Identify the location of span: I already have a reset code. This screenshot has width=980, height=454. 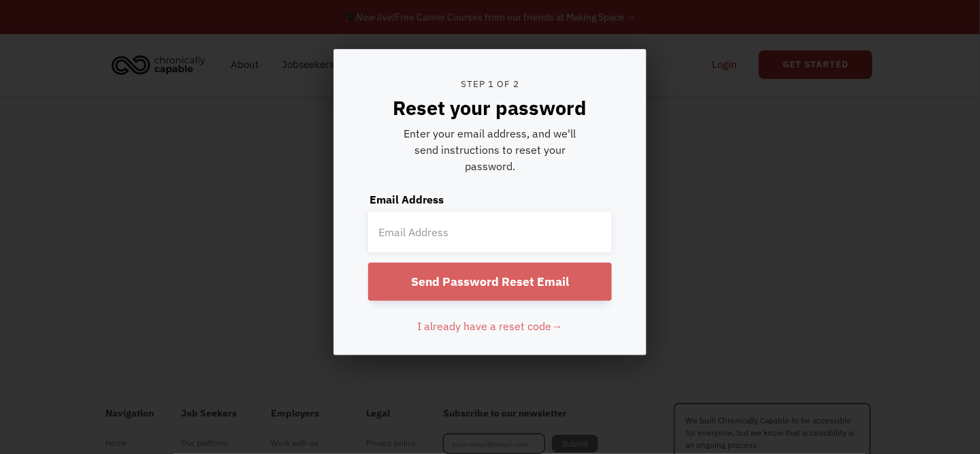
(484, 326).